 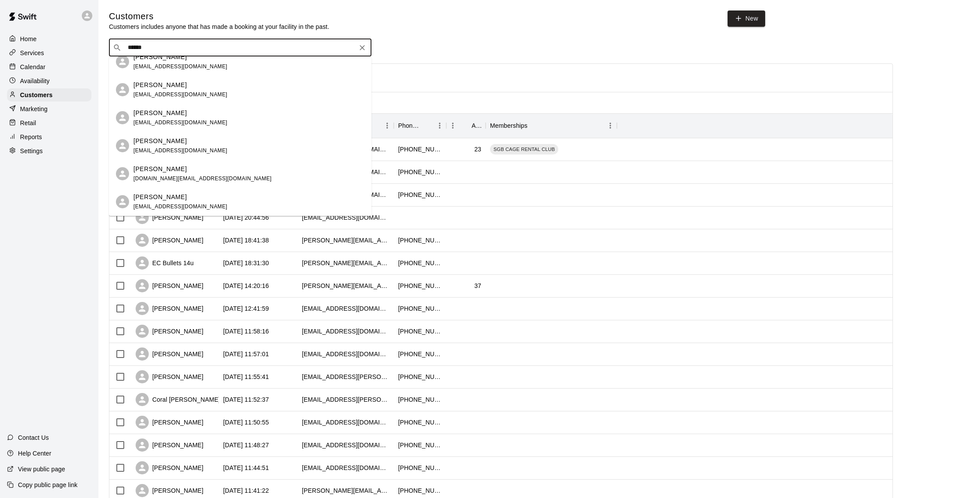 I want to click on div: Kieran Rivera, so click(x=122, y=146).